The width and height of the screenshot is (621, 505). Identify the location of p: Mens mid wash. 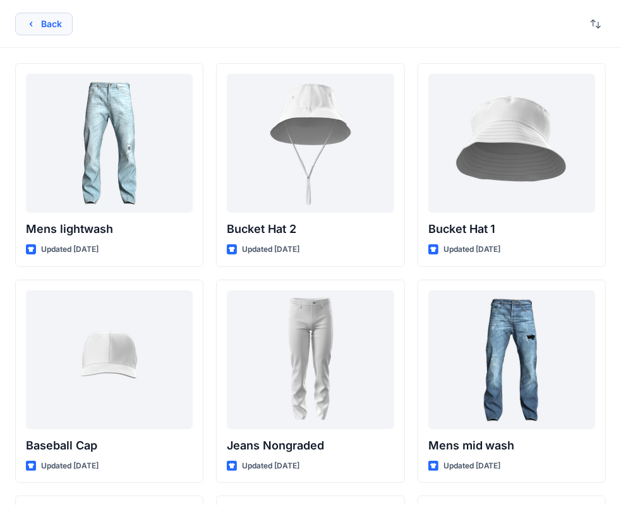
(512, 446).